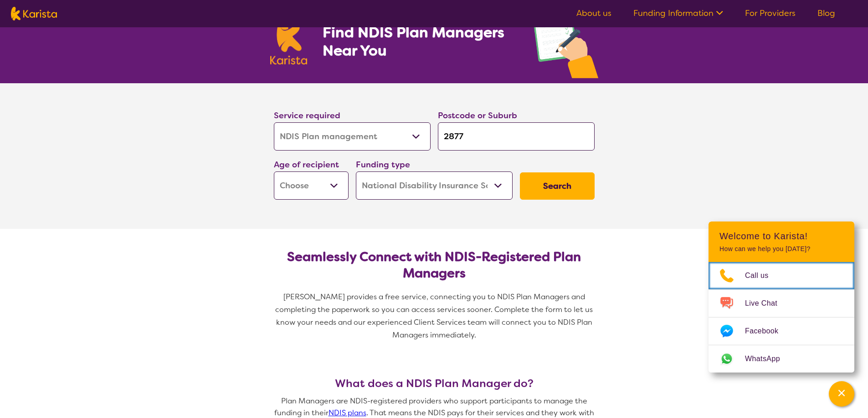  I want to click on a: For Providers, so click(770, 13).